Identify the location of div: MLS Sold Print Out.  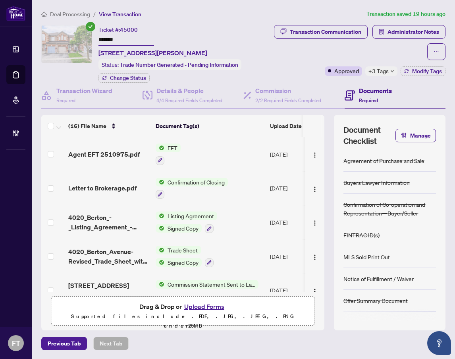
(367, 257).